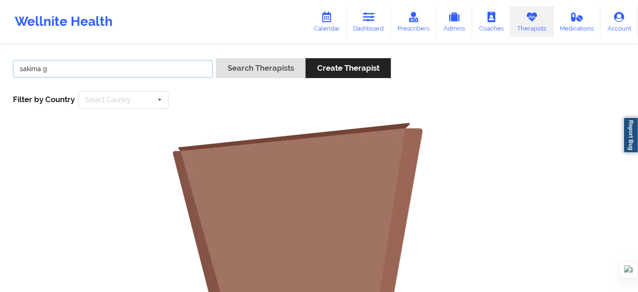  What do you see at coordinates (455, 22) in the screenshot?
I see `a: Admins` at bounding box center [455, 22].